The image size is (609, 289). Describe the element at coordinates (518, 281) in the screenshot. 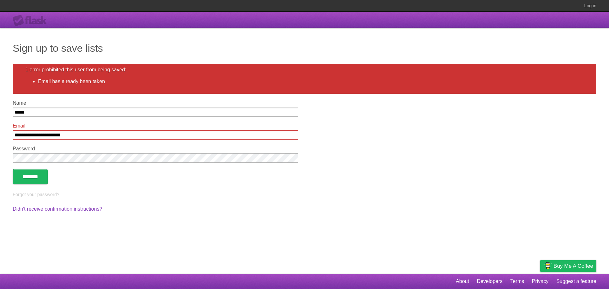

I see `a: Terms` at that location.